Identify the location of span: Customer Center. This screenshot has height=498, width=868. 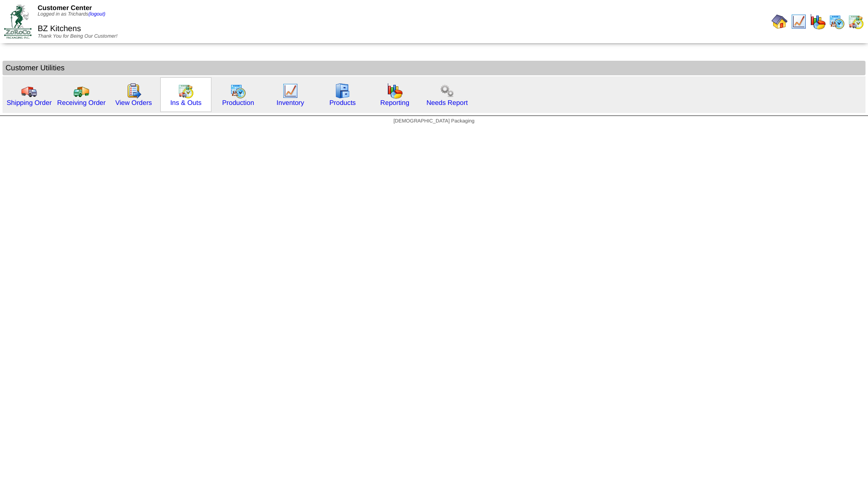
(64, 8).